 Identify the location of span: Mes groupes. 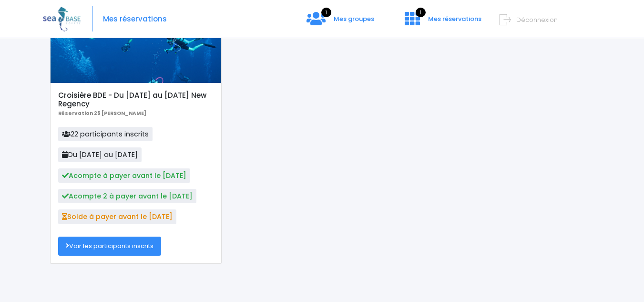
(354, 19).